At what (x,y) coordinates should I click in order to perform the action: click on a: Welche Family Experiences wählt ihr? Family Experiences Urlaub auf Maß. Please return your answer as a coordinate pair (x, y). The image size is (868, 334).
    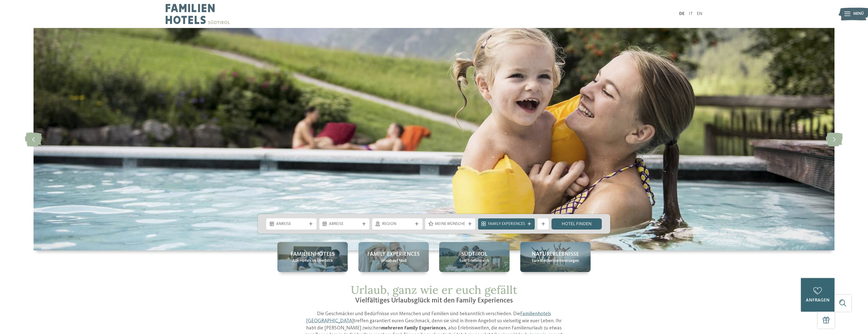
    Looking at the image, I should click on (393, 257).